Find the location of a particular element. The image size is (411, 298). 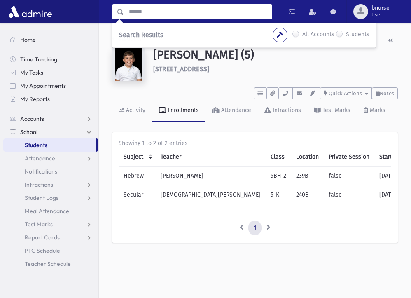

img: AdmirePro is located at coordinates (30, 12).